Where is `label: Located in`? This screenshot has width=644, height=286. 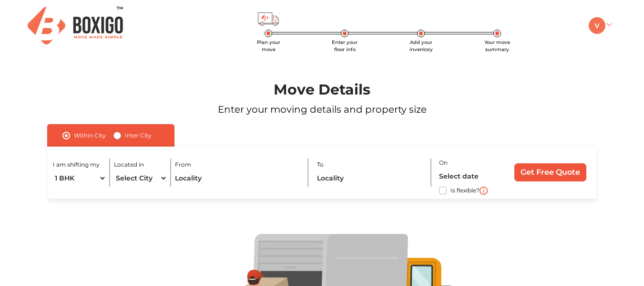 label: Located in is located at coordinates (129, 165).